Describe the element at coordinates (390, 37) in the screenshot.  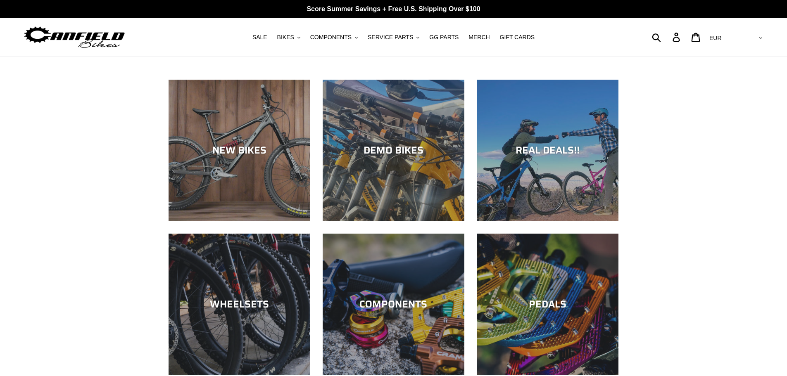
I see `span: SERVICE PARTS` at that location.